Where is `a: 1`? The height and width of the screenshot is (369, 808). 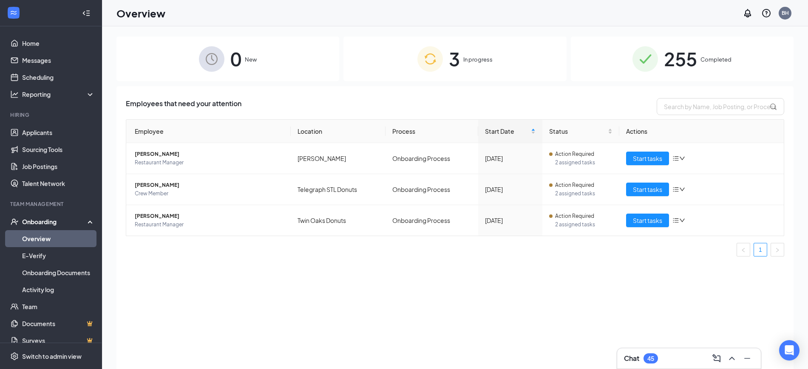
a: 1 is located at coordinates (761, 250).